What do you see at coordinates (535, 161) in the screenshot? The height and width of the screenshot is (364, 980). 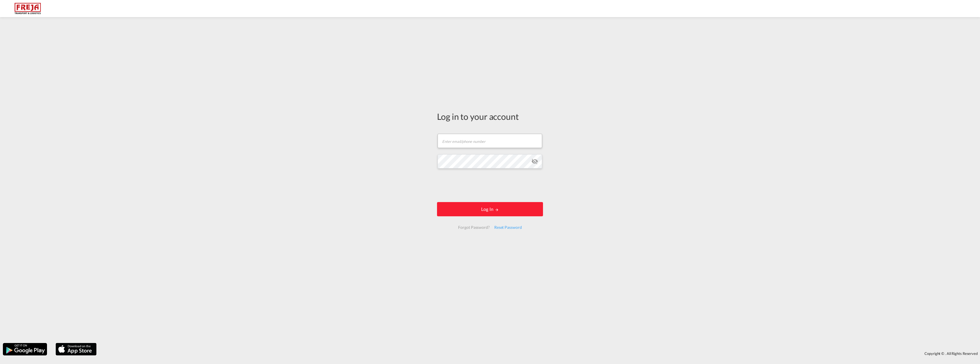 I see `md-icon: icon-eye-off` at bounding box center [535, 161].